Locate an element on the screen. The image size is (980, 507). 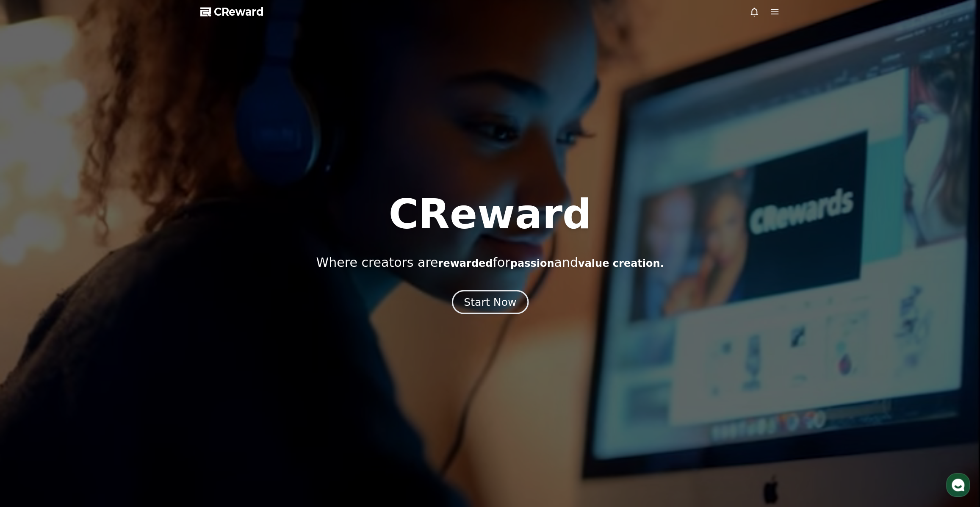
button: Start Now is located at coordinates (490, 302).